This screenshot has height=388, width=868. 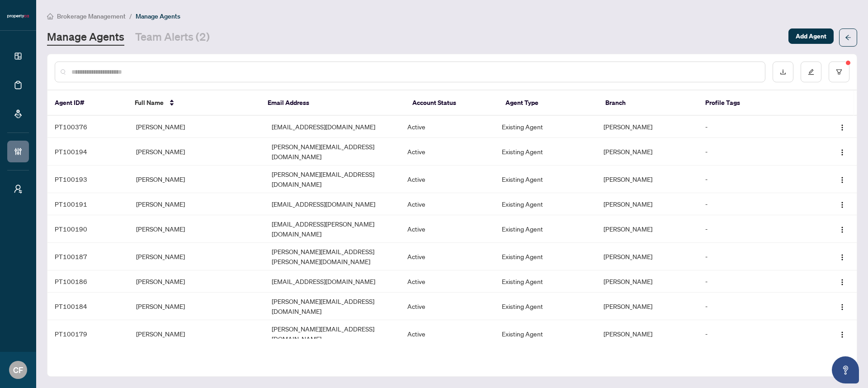 What do you see at coordinates (92, 16) in the screenshot?
I see `span: Brokerage Management` at bounding box center [92, 16].